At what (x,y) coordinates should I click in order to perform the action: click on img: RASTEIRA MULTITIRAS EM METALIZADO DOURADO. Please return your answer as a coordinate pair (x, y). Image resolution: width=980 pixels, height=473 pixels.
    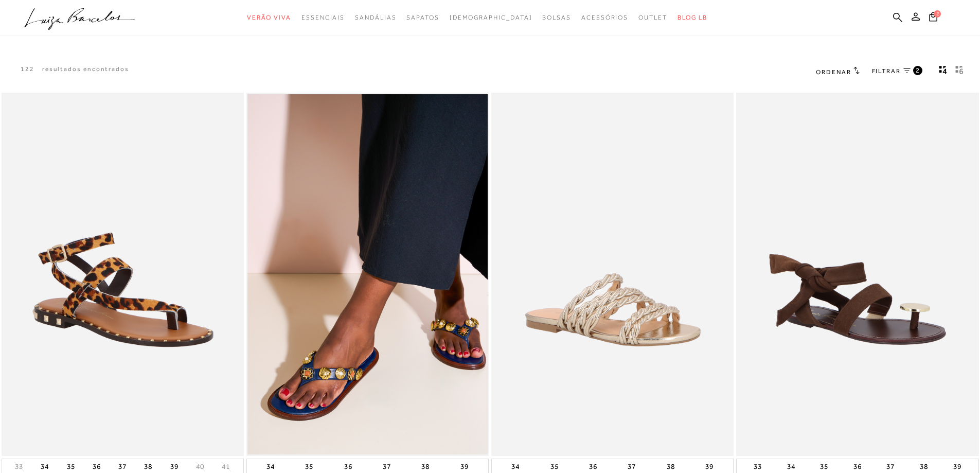
    Looking at the image, I should click on (612, 274).